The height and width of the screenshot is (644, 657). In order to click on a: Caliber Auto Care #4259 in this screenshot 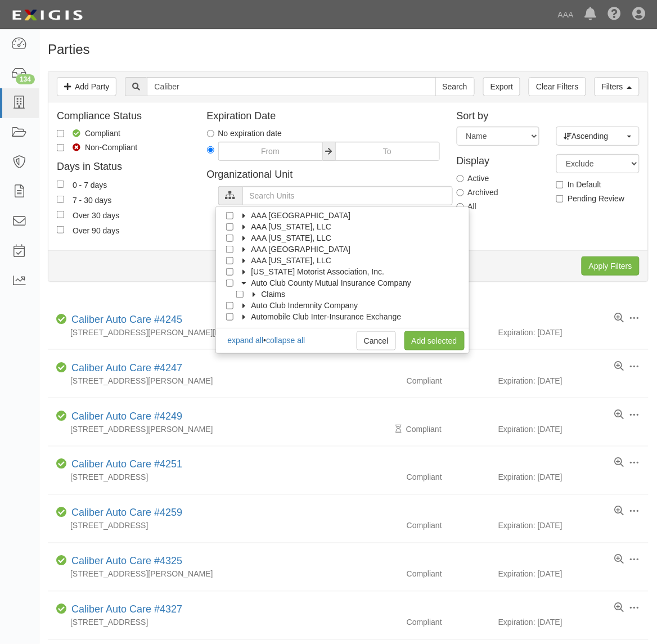, I will do `click(126, 513)`.